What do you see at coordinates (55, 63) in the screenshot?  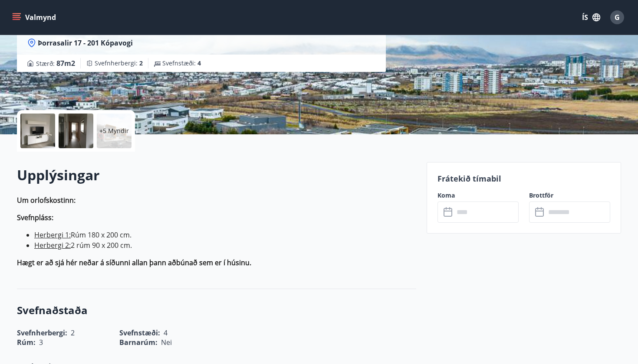 I see `span: Stærð :` at bounding box center [55, 63].